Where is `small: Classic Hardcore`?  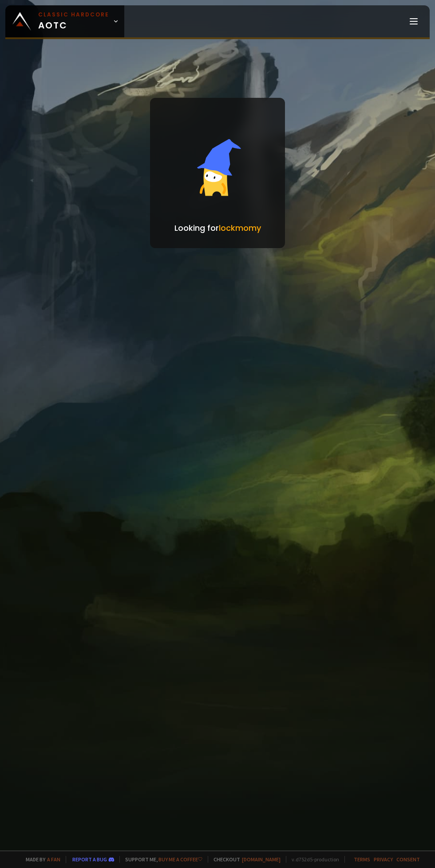
small: Classic Hardcore is located at coordinates (73, 14).